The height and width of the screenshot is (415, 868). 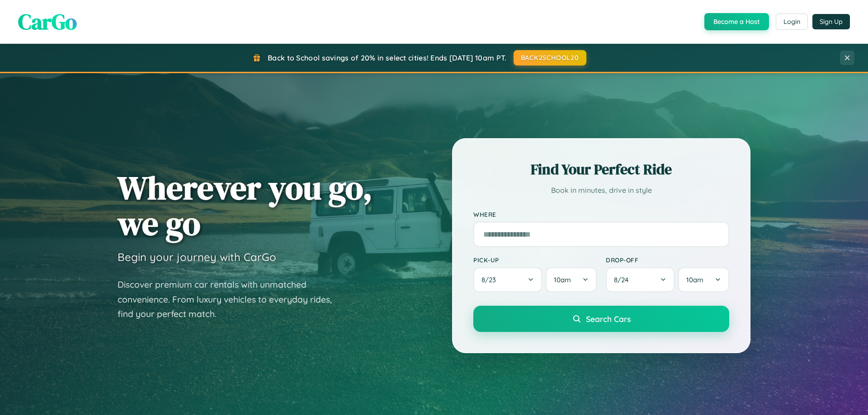 I want to click on span: Search Cars, so click(x=608, y=319).